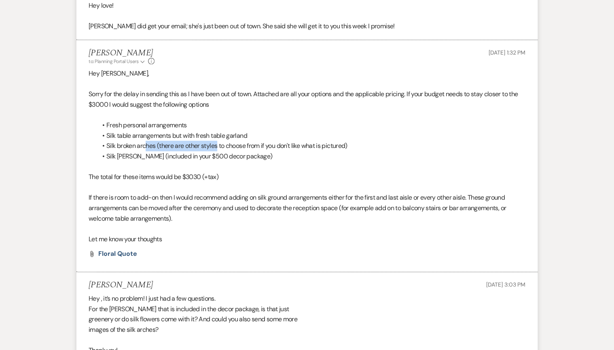 This screenshot has height=350, width=614. I want to click on li: Silk table arrangements but with fresh table garland, so click(311, 136).